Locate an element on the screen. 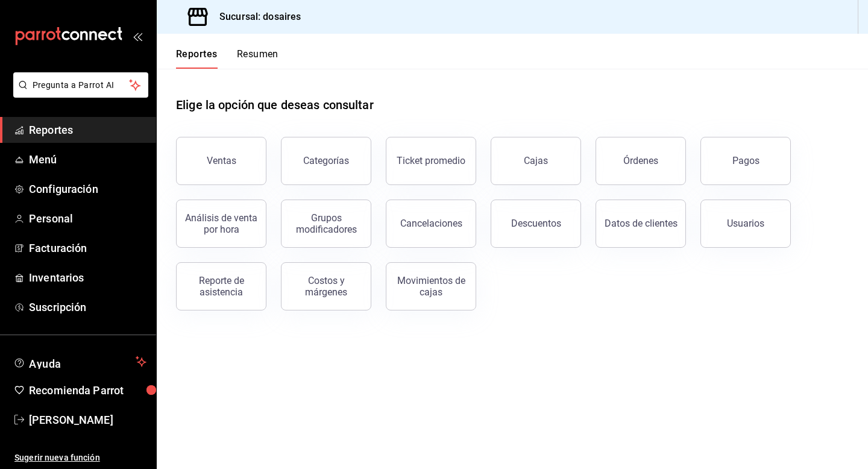  button: Reporte de asistencia is located at coordinates (221, 286).